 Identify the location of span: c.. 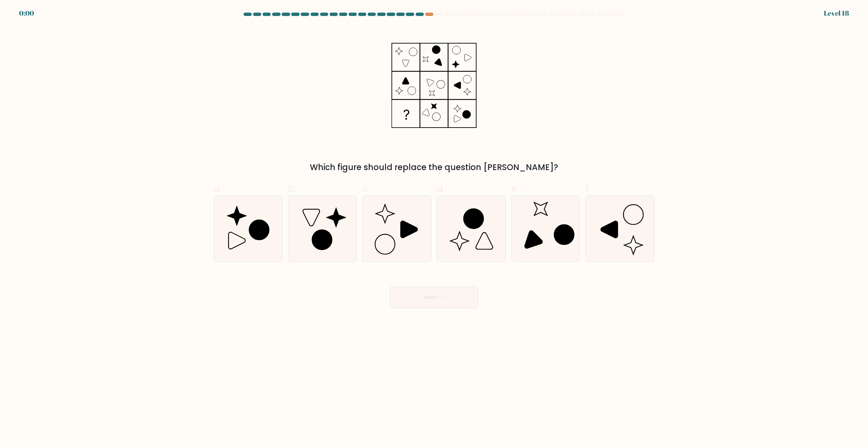
(366, 188).